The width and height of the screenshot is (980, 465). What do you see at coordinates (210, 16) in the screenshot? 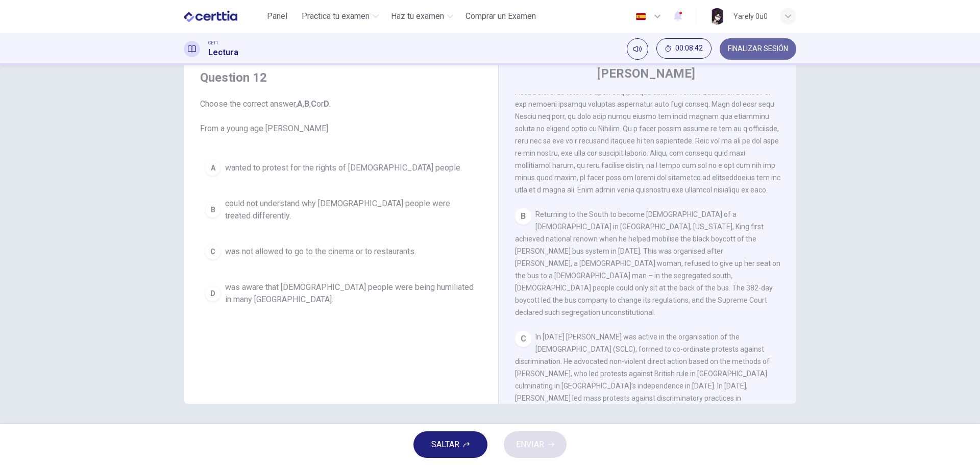
I see `img: CERTTIA logo` at bounding box center [210, 16].